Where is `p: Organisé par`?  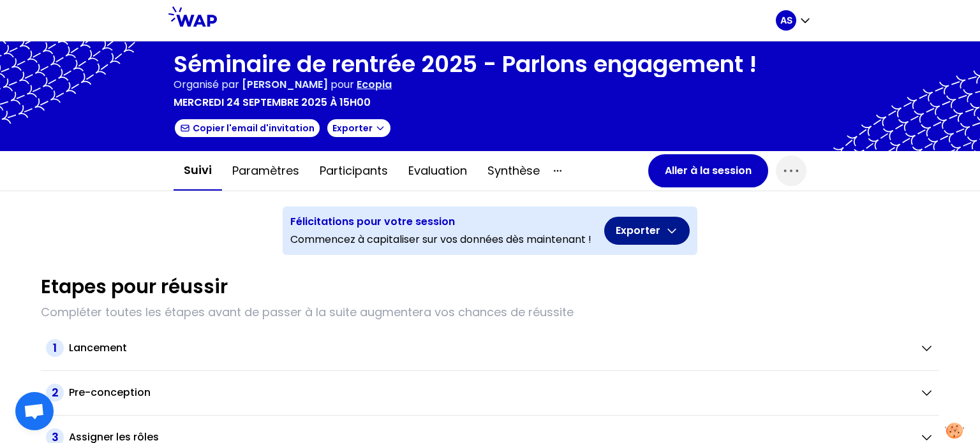
p: Organisé par is located at coordinates (206, 85).